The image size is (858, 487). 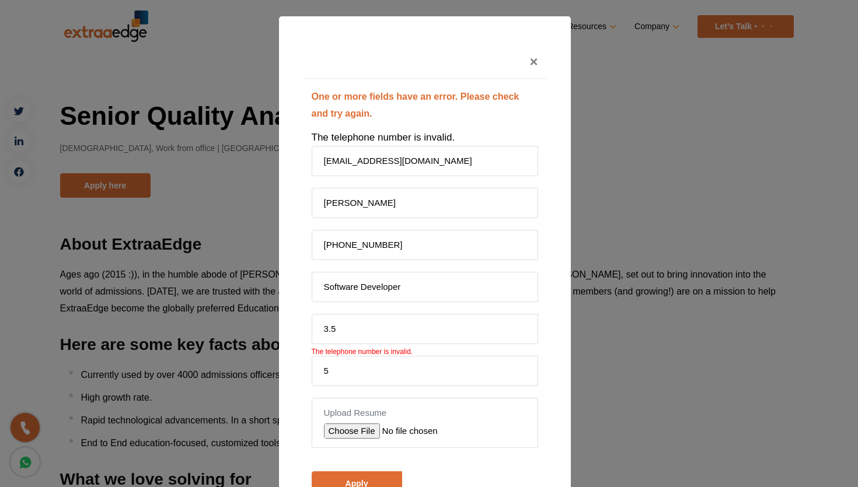 What do you see at coordinates (425, 329) in the screenshot?
I see `input: Current CTC` at bounding box center [425, 329].